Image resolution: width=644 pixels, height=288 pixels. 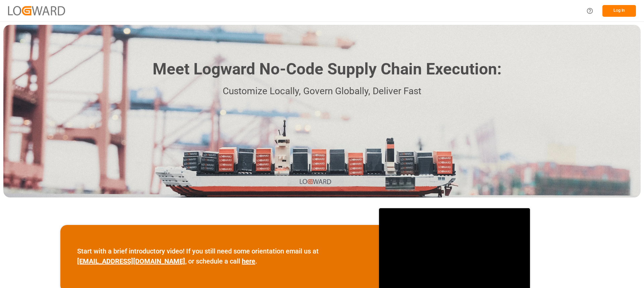 I want to click on a: here, so click(x=248, y=261).